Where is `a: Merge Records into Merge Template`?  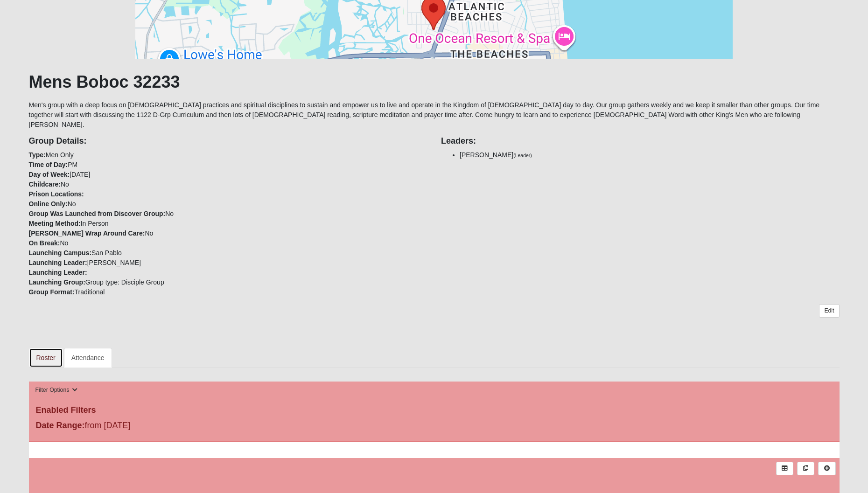
a: Merge Records into Merge Template is located at coordinates (805, 468).